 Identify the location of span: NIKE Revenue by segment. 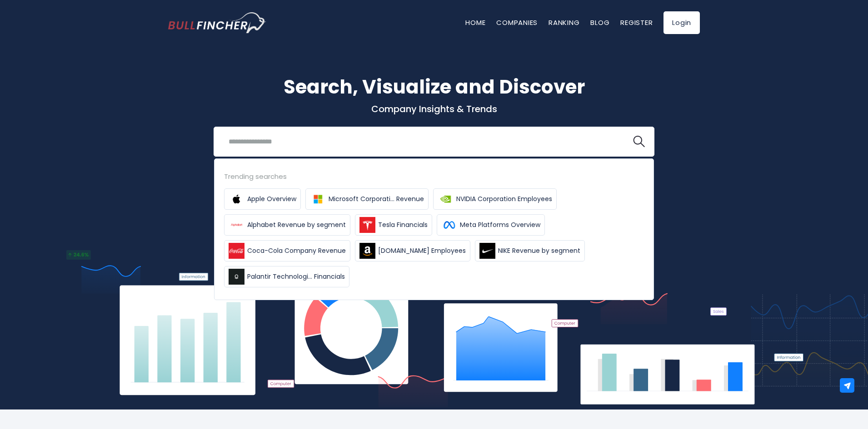
(539, 251).